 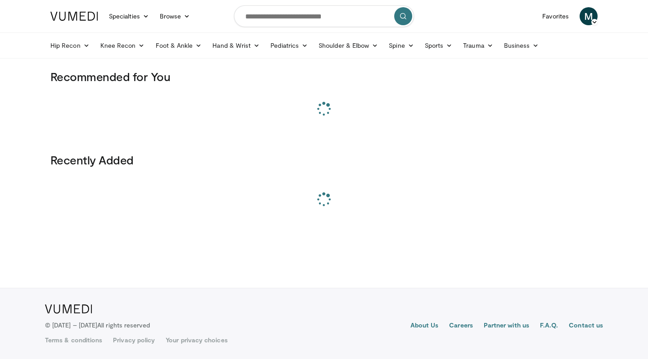 I want to click on h3: Recently Added, so click(x=324, y=160).